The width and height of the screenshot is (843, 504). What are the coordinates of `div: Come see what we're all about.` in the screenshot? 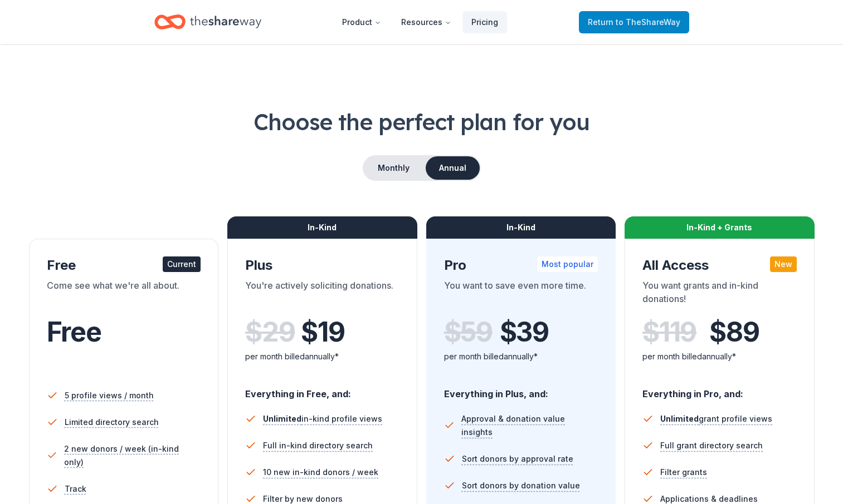 It's located at (124, 294).